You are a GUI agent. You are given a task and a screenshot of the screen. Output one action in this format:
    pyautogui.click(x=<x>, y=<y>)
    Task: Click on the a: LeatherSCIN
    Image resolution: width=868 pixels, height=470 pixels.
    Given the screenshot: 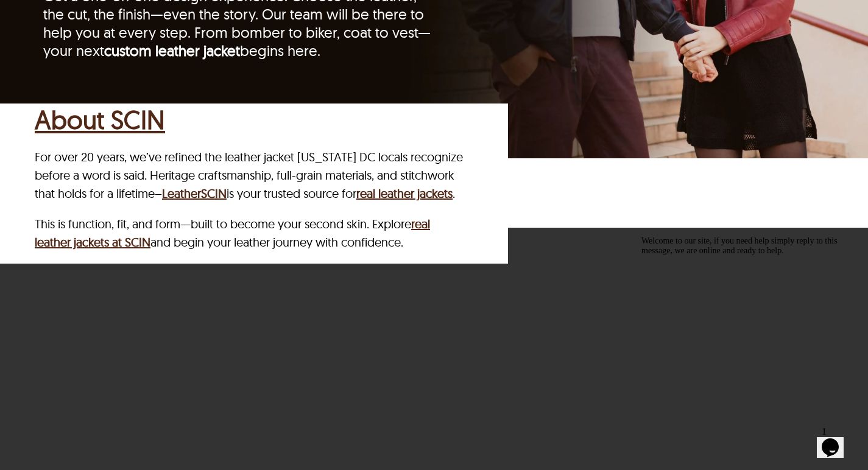 What is the action you would take?
    pyautogui.click(x=194, y=193)
    